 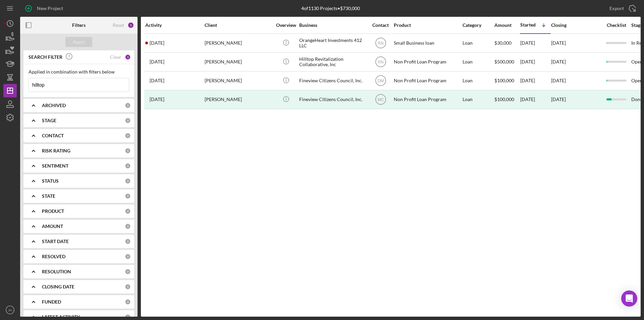 I want to click on div: Hilltop Revitalization Collaborative, Inc, so click(x=333, y=62).